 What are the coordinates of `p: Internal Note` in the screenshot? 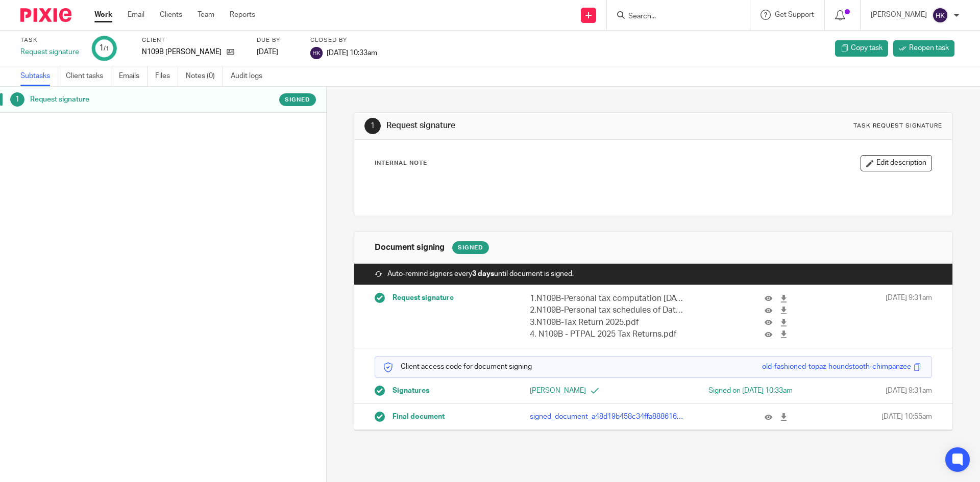 It's located at (401, 163).